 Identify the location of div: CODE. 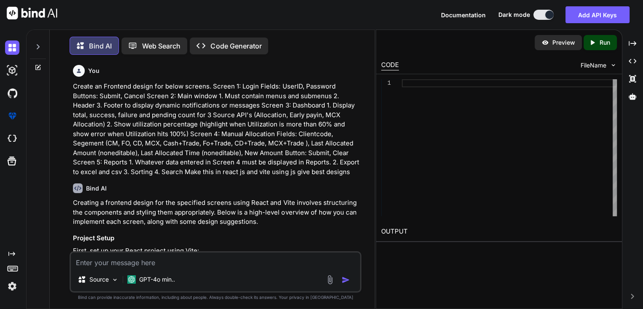
(390, 65).